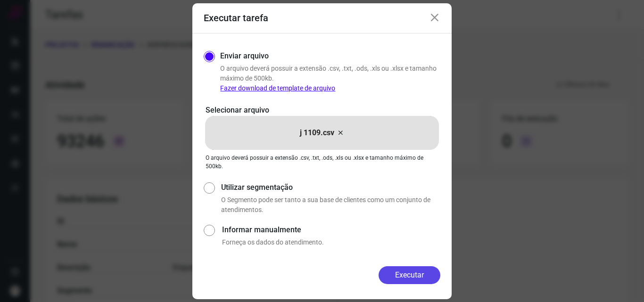  What do you see at coordinates (317, 133) in the screenshot?
I see `p: j 1109.csv` at bounding box center [317, 133].